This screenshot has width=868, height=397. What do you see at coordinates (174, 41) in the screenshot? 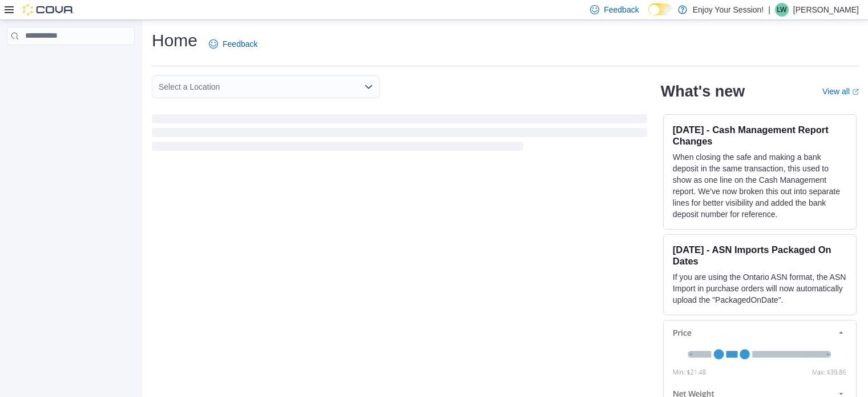
I see `h1: Home` at bounding box center [174, 41].